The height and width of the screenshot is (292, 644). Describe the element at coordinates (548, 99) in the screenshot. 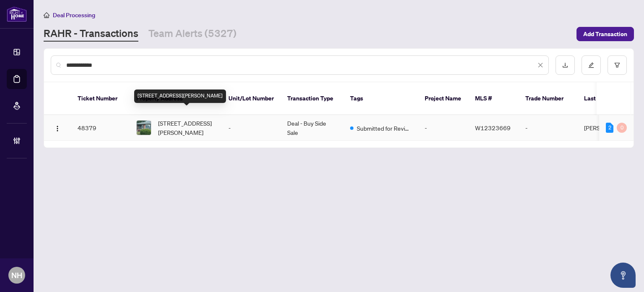

I see `th: Trade Number` at that location.